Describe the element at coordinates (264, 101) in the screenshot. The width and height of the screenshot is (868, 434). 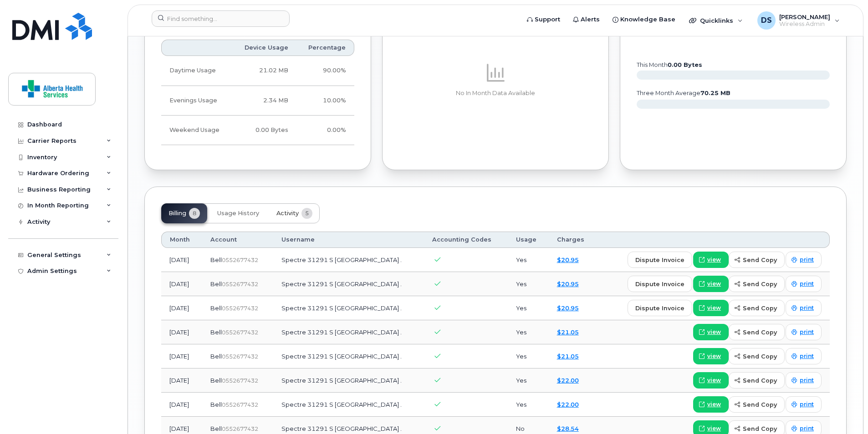
I see `td: 2.34 MB` at that location.